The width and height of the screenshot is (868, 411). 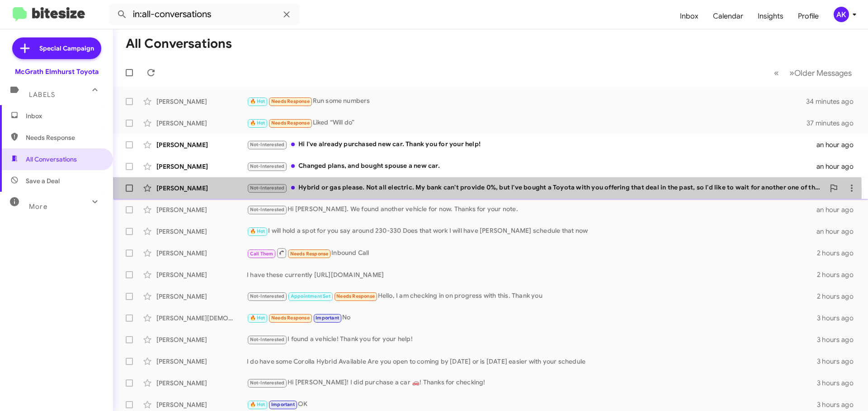 I want to click on span: Insights, so click(x=770, y=17).